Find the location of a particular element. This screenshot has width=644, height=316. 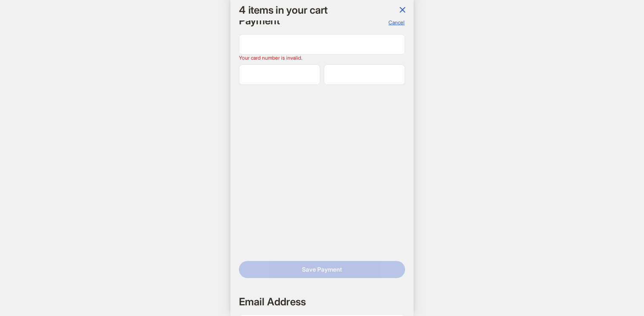

h2: Email Address is located at coordinates (272, 301).